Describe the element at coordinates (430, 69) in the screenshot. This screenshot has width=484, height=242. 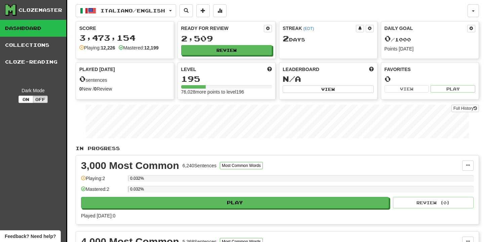
I see `div: Favorites` at that location.